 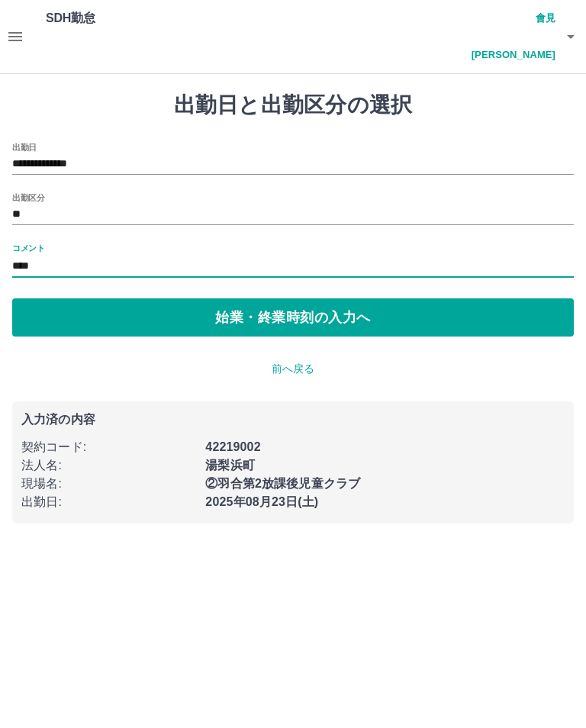 I want to click on p: 出勤日 :, so click(x=108, y=502).